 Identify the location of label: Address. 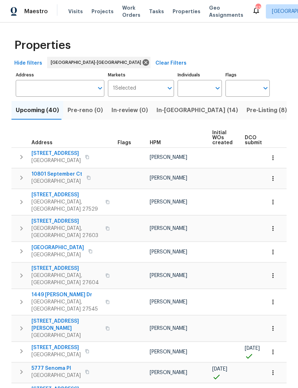
(60, 75).